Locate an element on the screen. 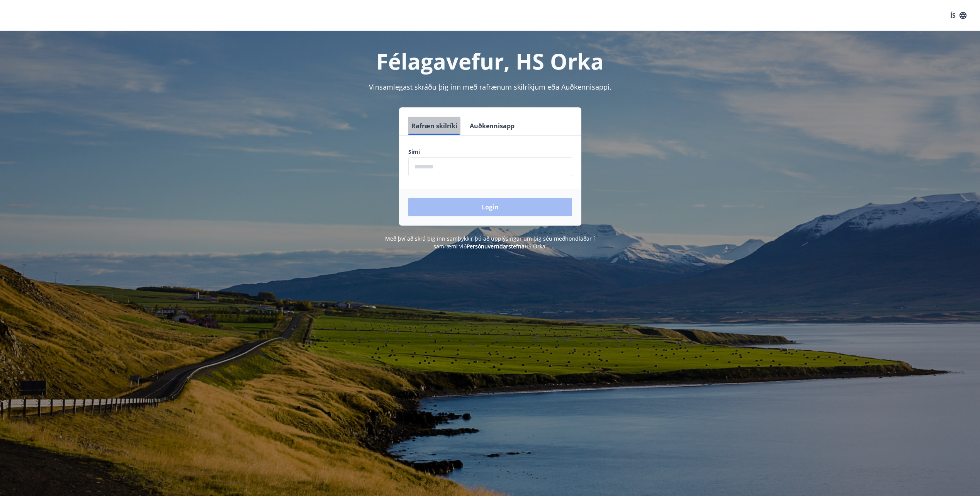 The width and height of the screenshot is (980, 496). a: Persónuverndarstefna is located at coordinates (496, 246).